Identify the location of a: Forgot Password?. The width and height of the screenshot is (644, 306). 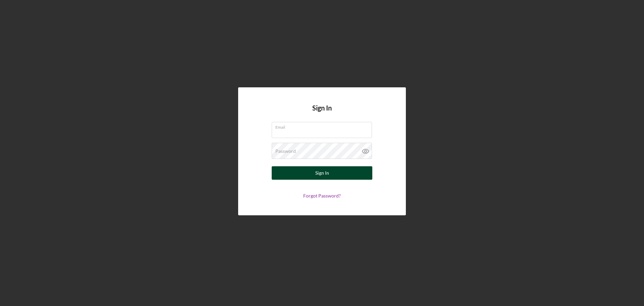
(322, 195).